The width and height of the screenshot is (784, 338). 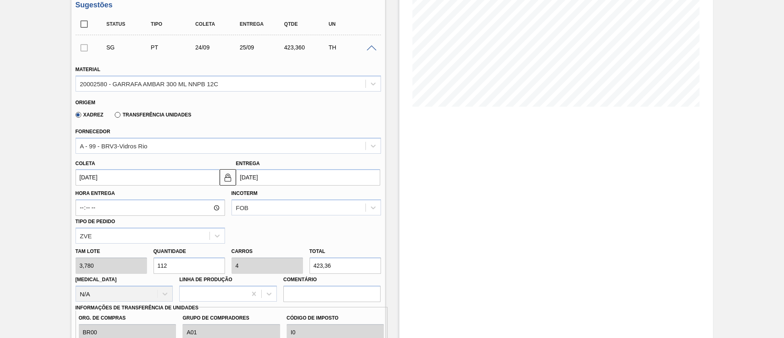 I want to click on div: Coleta, so click(x=218, y=24).